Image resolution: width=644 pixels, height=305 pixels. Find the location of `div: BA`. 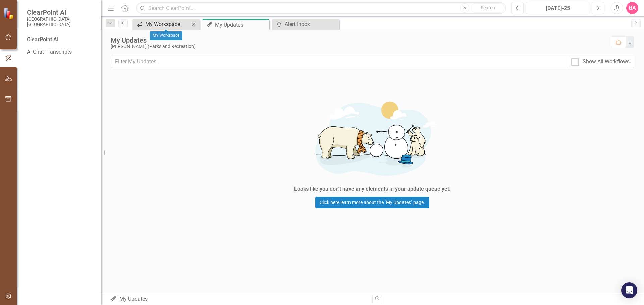

div: BA is located at coordinates (632, 8).